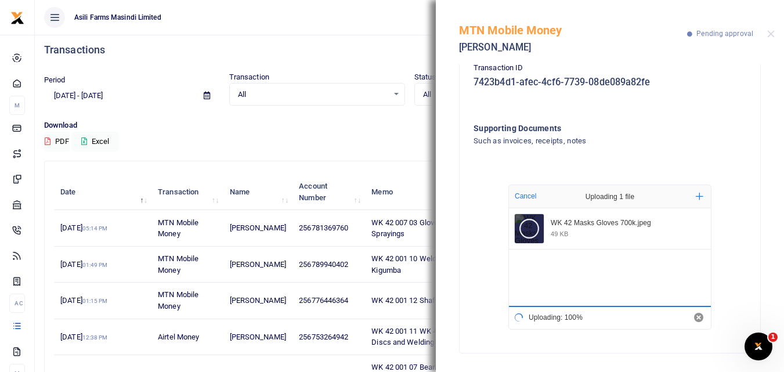 The height and width of the screenshot is (372, 784). I want to click on small: 05:14 PM, so click(95, 228).